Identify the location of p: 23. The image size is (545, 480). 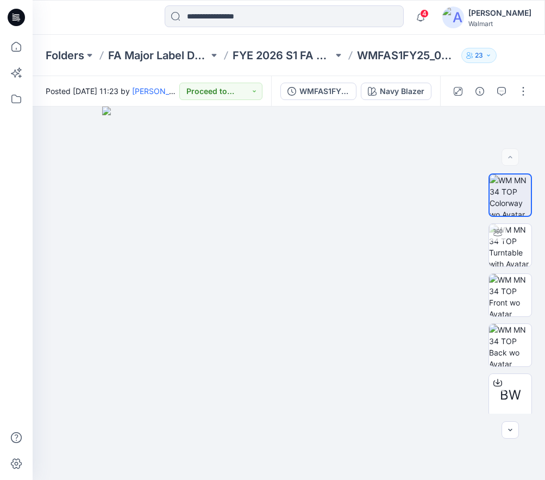
(479, 55).